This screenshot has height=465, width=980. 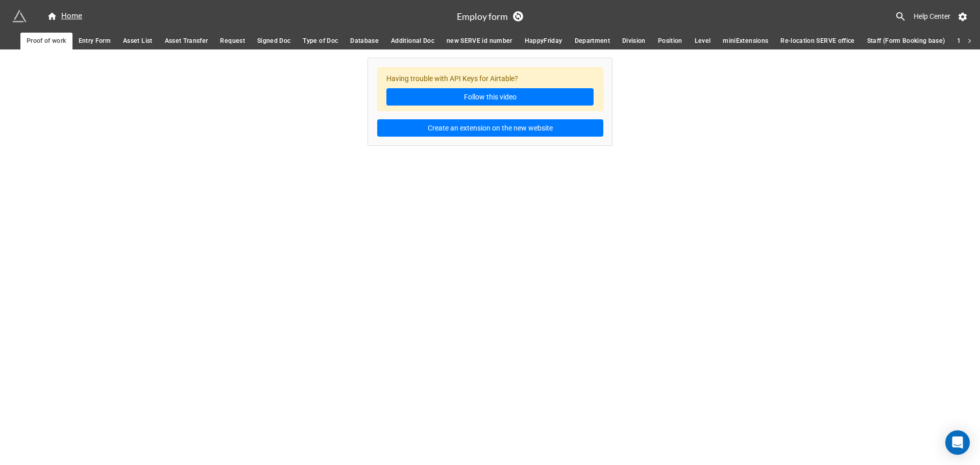 What do you see at coordinates (906, 41) in the screenshot?
I see `span: Staff (Form Booking base)` at bounding box center [906, 41].